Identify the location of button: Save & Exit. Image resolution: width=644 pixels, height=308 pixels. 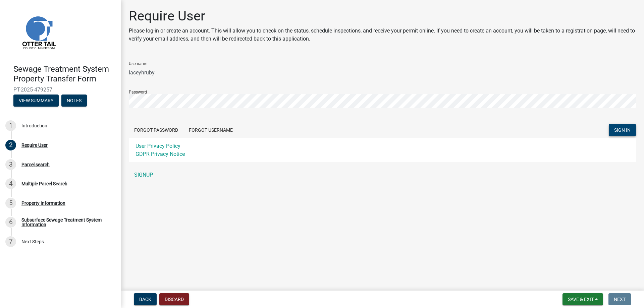
(583, 300).